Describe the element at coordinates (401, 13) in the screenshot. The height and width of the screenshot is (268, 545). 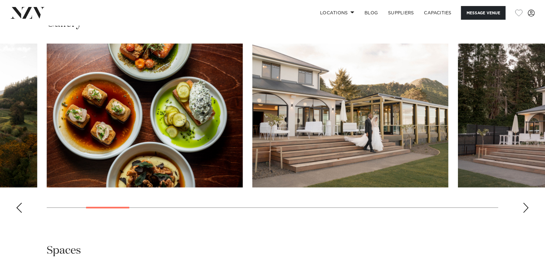
I see `a: SUPPLIERS` at that location.